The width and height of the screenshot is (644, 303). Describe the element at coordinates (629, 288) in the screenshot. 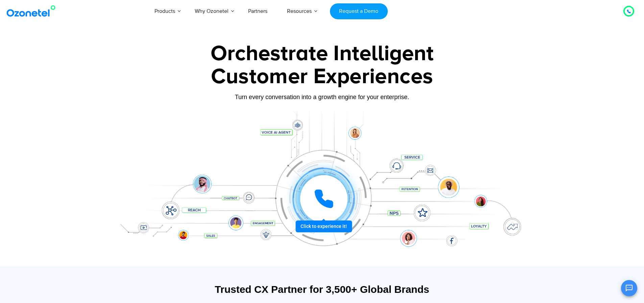

I see `button: Open chat` at that location.